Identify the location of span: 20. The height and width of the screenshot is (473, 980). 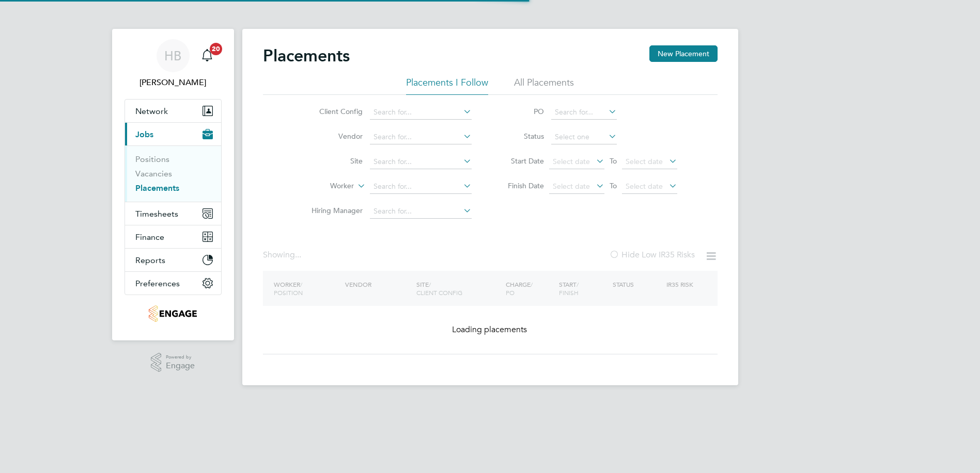
(216, 49).